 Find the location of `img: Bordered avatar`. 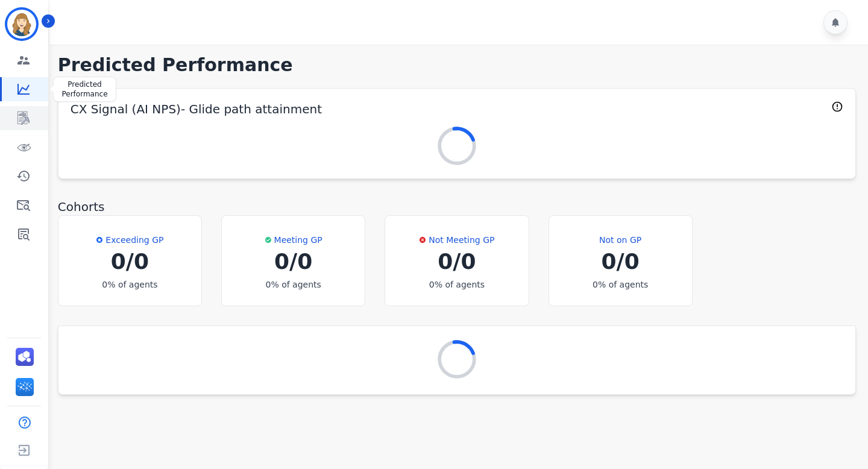

img: Bordered avatar is located at coordinates (22, 24).